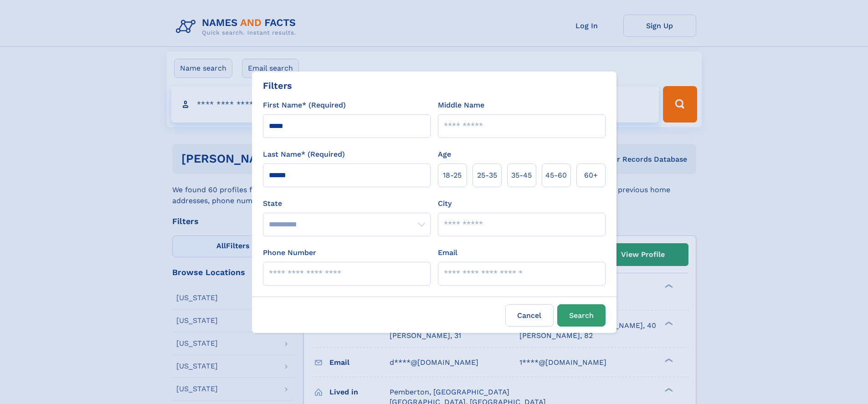 The width and height of the screenshot is (868, 404). I want to click on label: Last Name* (Required), so click(304, 154).